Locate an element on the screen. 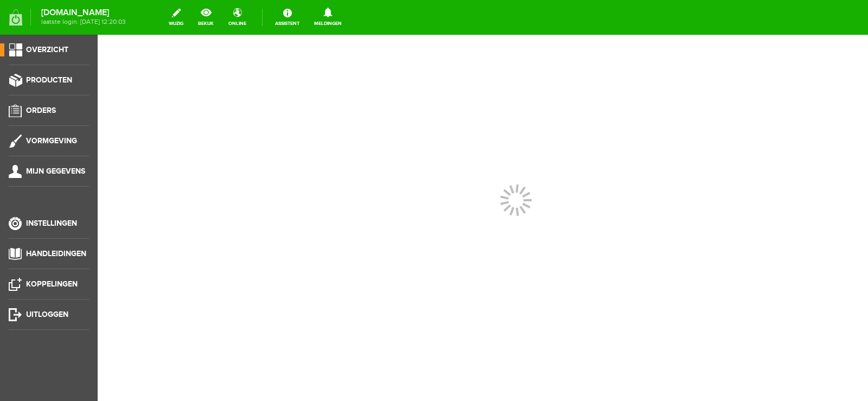 This screenshot has height=401, width=868. span: Instellingen is located at coordinates (51, 223).